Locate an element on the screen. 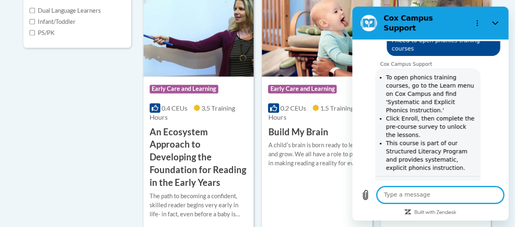 The width and height of the screenshot is (515, 227). label: Dual Language Learners is located at coordinates (65, 11).